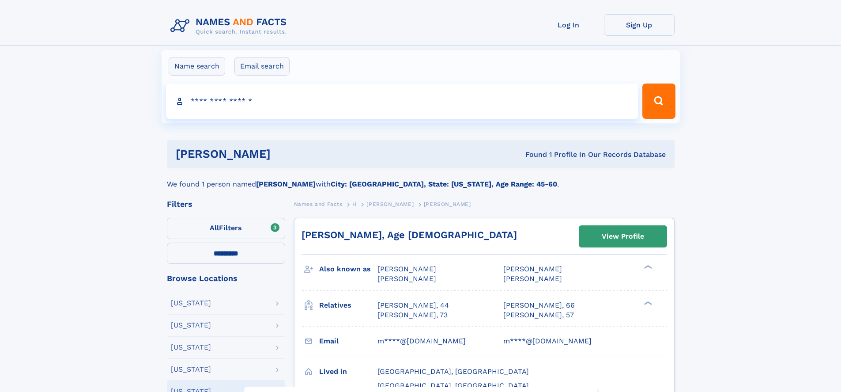 The width and height of the screenshot is (841, 392). I want to click on a: H, so click(355, 204).